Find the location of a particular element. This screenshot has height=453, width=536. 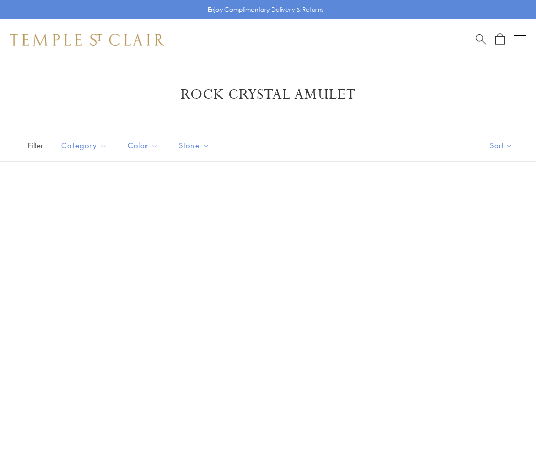

button: Show sort by is located at coordinates (501, 145).